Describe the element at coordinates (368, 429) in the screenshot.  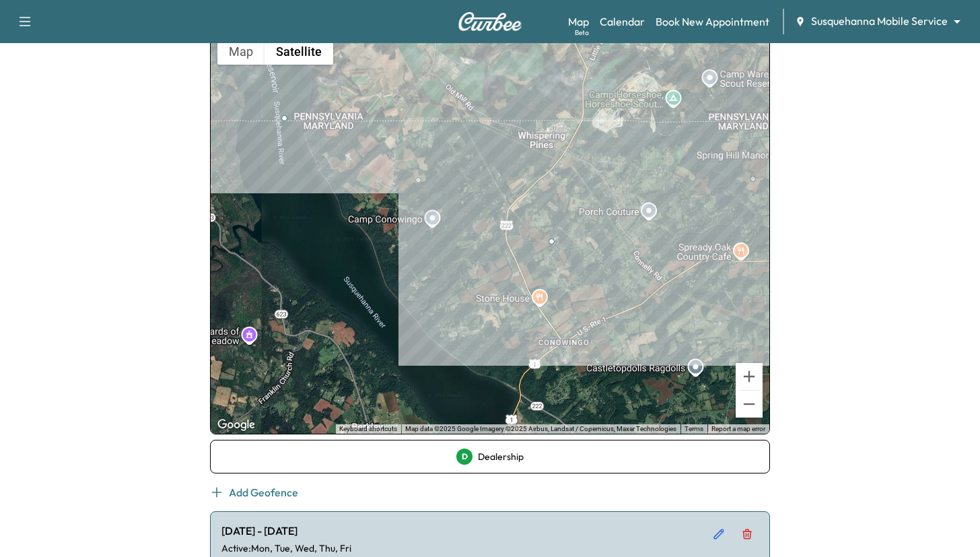
I see `button: Keyboard shortcuts` at that location.